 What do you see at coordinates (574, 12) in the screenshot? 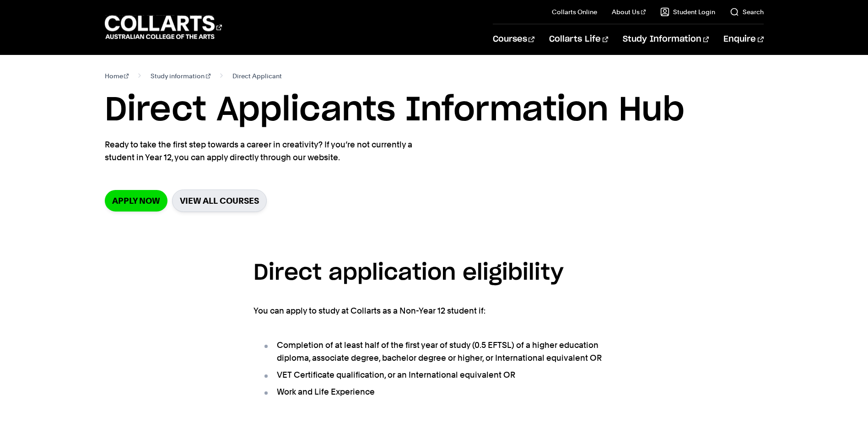
I see `a: Collarts Online` at bounding box center [574, 12].